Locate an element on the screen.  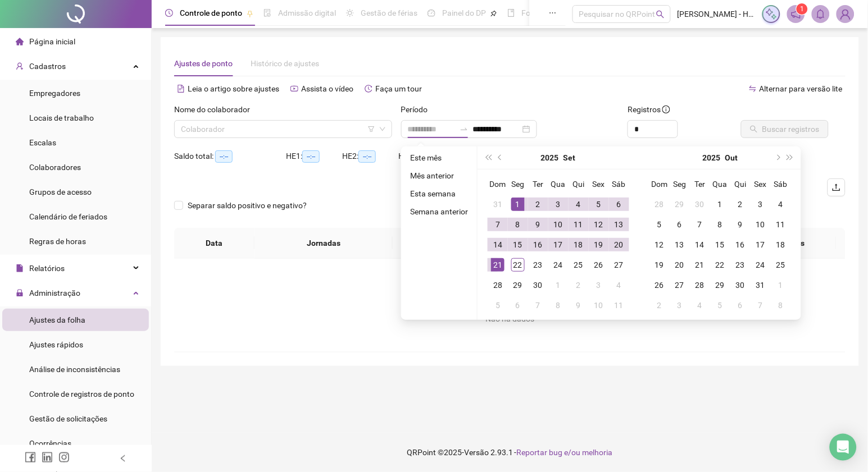
td: 2025-10-22 is located at coordinates (720, 265).